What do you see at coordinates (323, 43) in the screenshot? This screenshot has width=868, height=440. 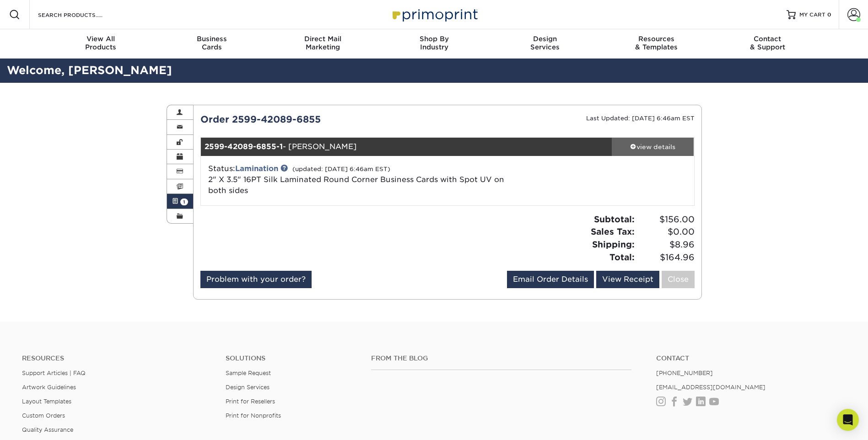 I see `div: Marketing` at bounding box center [323, 43].